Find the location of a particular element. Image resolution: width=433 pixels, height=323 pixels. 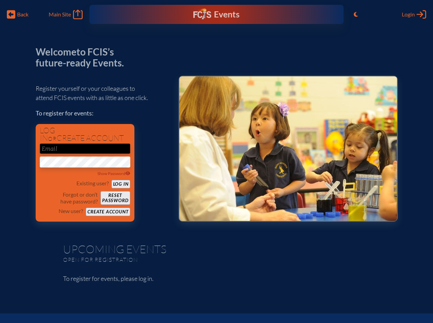

span: Show Password is located at coordinates (114, 173).